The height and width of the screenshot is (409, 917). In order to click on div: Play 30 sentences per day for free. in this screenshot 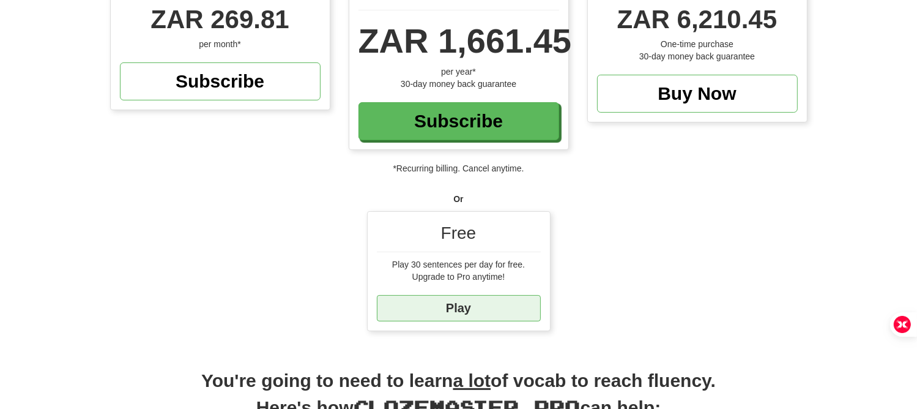, I will do `click(459, 264)`.